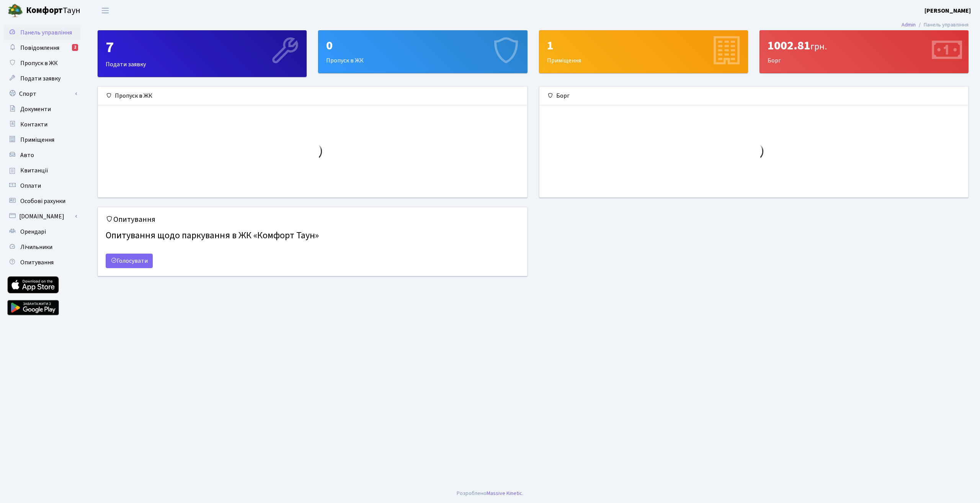  I want to click on div: Подати заявку, so click(202, 54).